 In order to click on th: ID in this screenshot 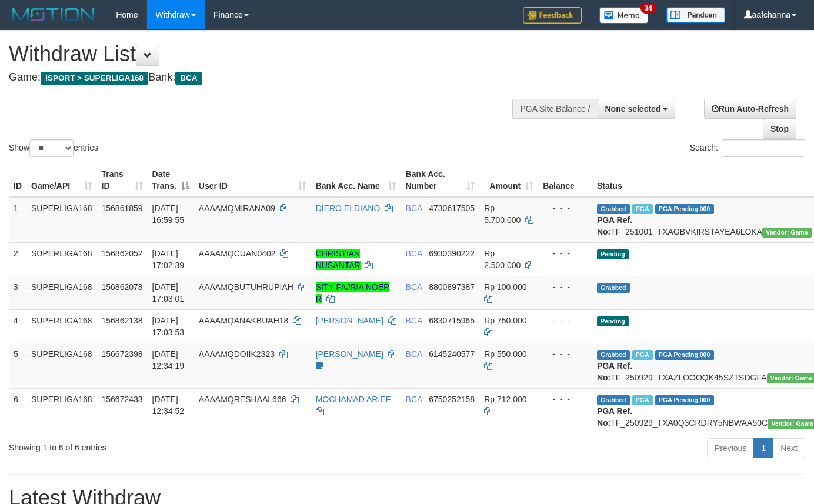, I will do `click(18, 180)`.